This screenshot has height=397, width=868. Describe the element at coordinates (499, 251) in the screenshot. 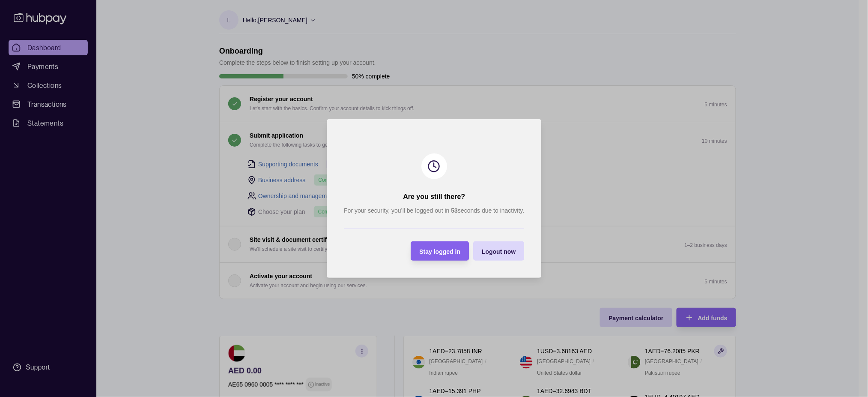

I see `button: Logout now` at that location.